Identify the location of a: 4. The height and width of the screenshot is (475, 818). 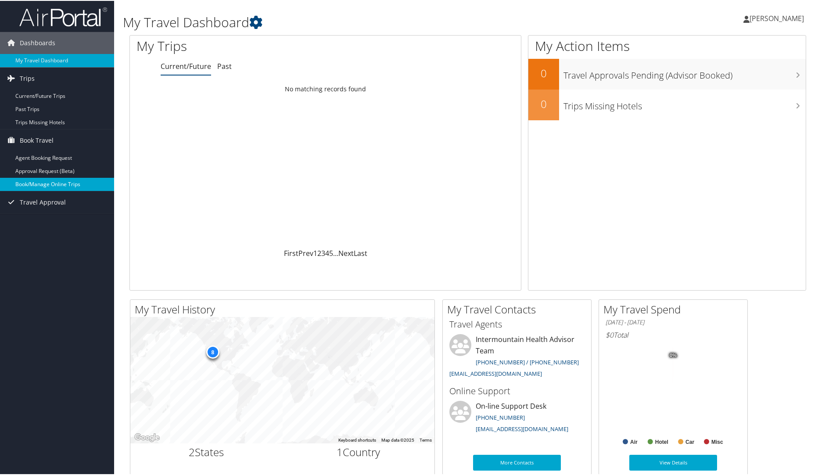
(327, 252).